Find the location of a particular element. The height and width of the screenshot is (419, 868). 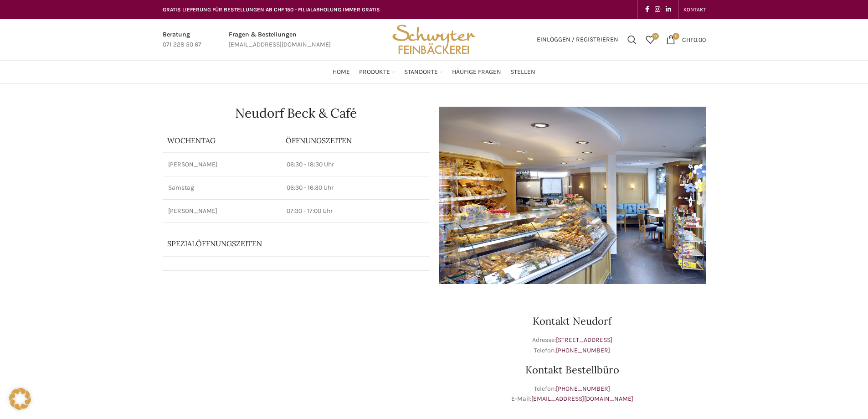

p: ÖFFNUNGSZEITEN is located at coordinates (356, 140).